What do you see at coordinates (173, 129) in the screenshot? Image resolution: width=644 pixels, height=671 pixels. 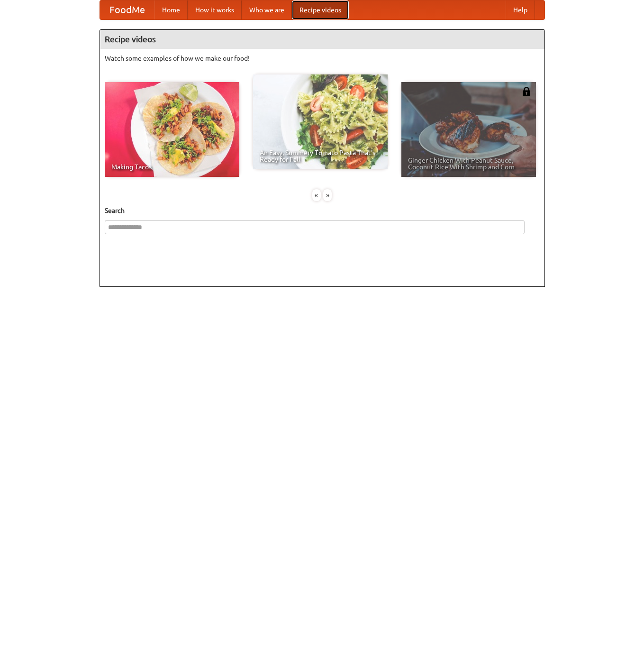 I see `a: Making Tacos` at bounding box center [173, 129].